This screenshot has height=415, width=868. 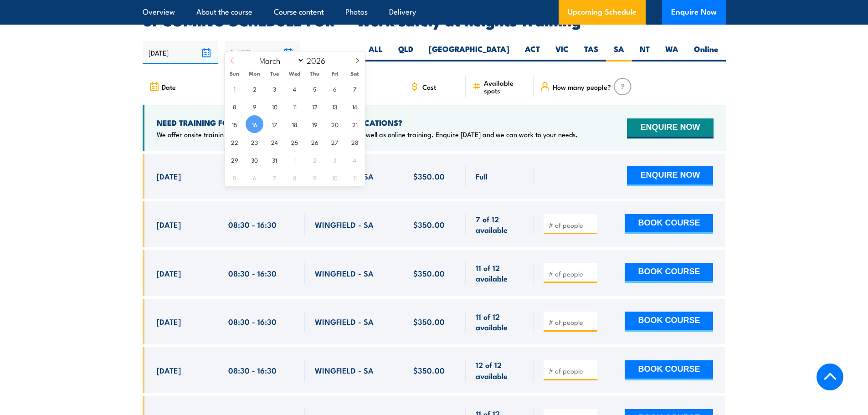 I want to click on input: To date, so click(x=262, y=52).